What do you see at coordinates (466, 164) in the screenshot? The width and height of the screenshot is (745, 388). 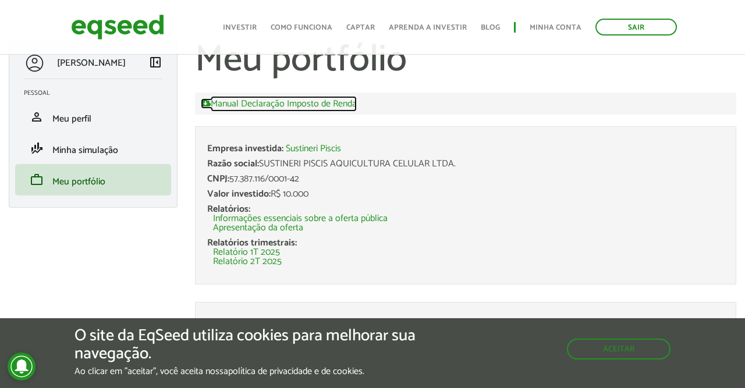 I see `div: SUSTINERI PISCIS AQUICULTURA CELULAR LTDA.` at bounding box center [466, 164].